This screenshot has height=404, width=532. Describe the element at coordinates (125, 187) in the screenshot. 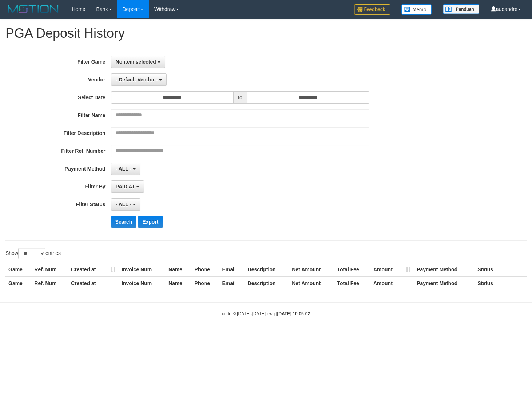

I see `span: PAID AT` at that location.